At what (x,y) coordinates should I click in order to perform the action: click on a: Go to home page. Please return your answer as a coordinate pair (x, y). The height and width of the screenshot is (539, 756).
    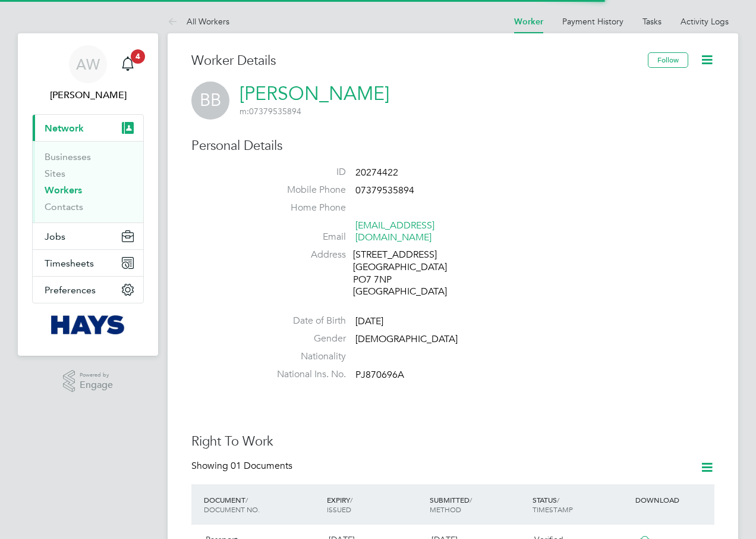
    Looking at the image, I should click on (88, 325).